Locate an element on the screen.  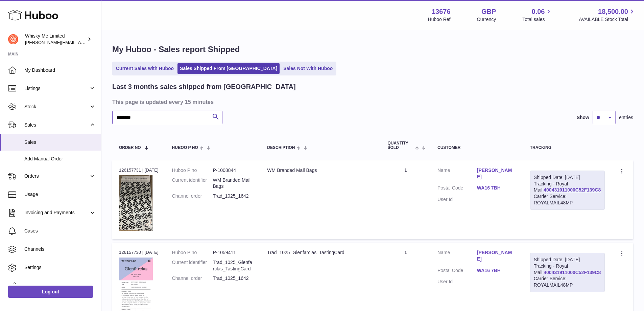
img: frances@whiskyshop.com is located at coordinates (14, 39).